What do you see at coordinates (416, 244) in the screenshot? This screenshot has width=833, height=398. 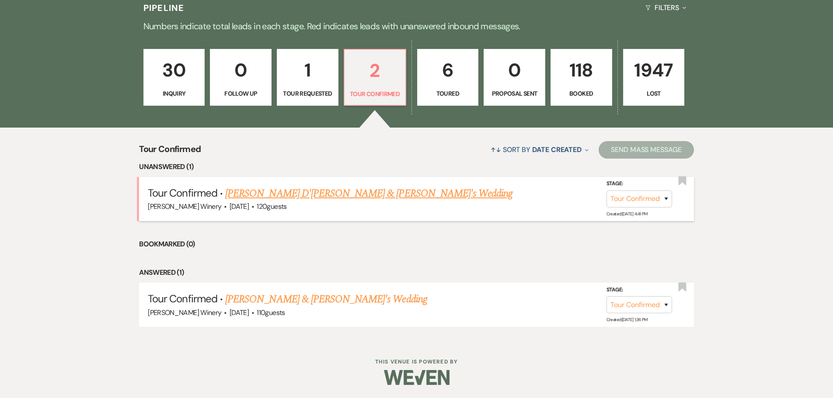 I see `li: Bookmarked (0)` at bounding box center [416, 244].